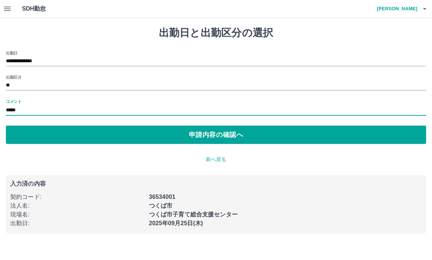 Image resolution: width=432 pixels, height=260 pixels. What do you see at coordinates (14, 77) in the screenshot?
I see `label: 出勤区分` at bounding box center [14, 77].